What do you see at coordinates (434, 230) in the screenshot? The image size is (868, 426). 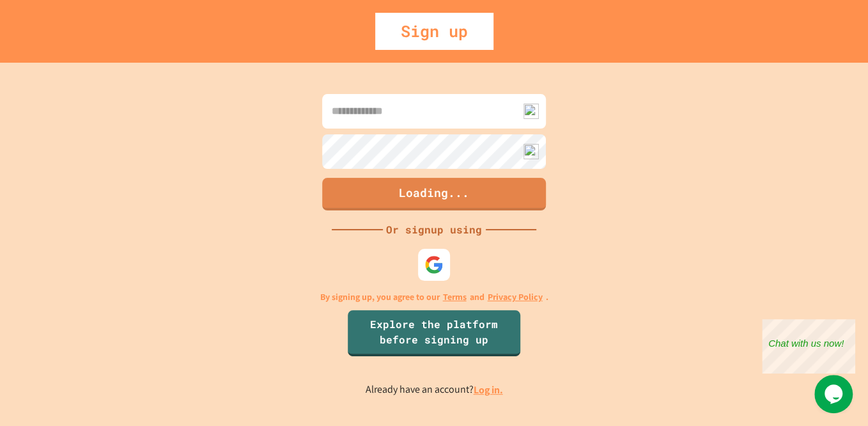 I see `div: Or signup using` at bounding box center [434, 230].